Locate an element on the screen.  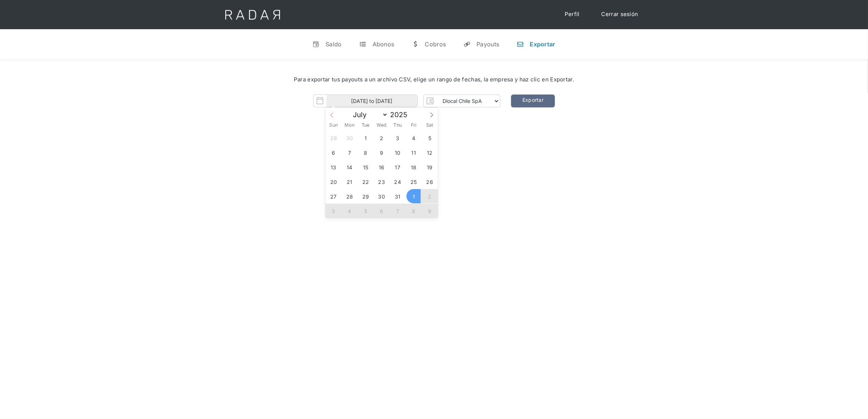
span: July 18, 2025 is located at coordinates (413, 167).